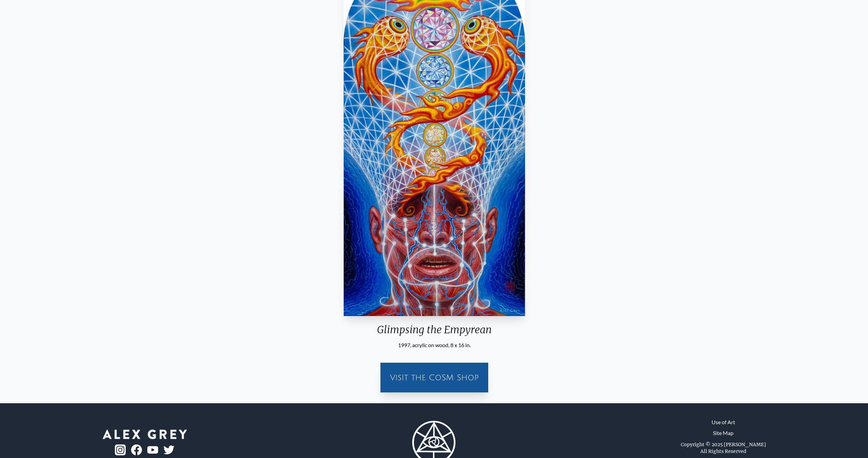  Describe the element at coordinates (120, 449) in the screenshot. I see `img: ig-logo.png` at that location.